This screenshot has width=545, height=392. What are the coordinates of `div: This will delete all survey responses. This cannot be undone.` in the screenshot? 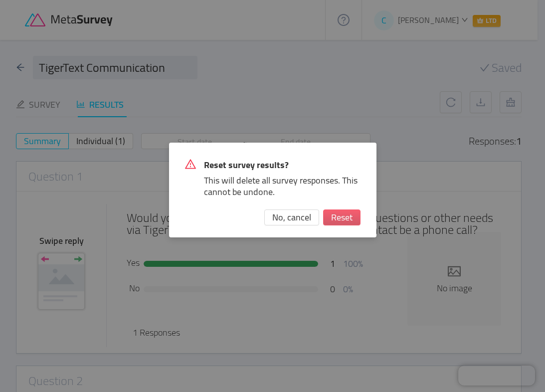 It's located at (282, 186).